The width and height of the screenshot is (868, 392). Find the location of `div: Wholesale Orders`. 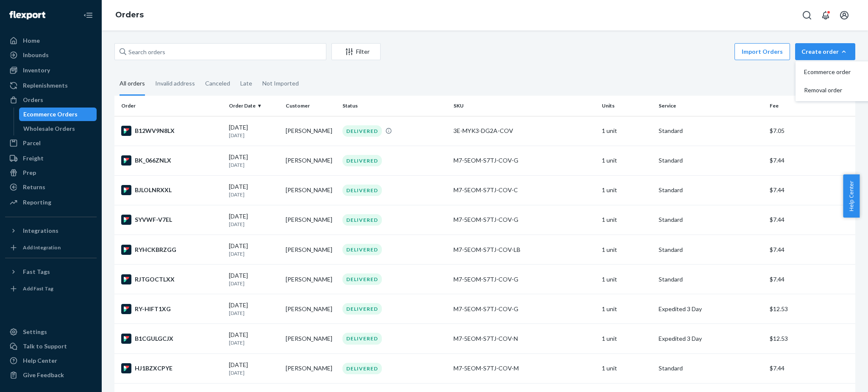

div: Wholesale Orders is located at coordinates (49, 128).